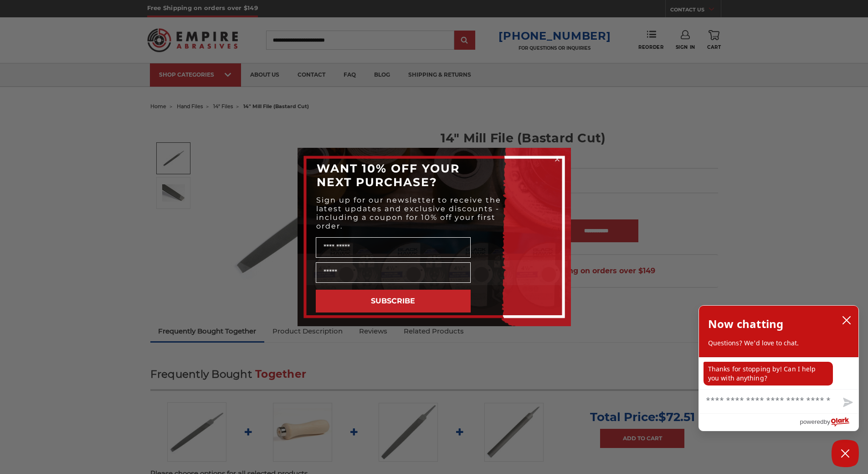  I want to click on button: Close Chatbox, so click(845, 454).